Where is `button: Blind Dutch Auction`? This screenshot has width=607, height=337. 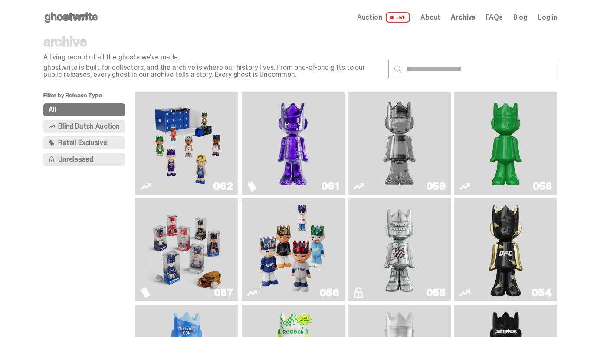
button: Blind Dutch Auction is located at coordinates (84, 126).